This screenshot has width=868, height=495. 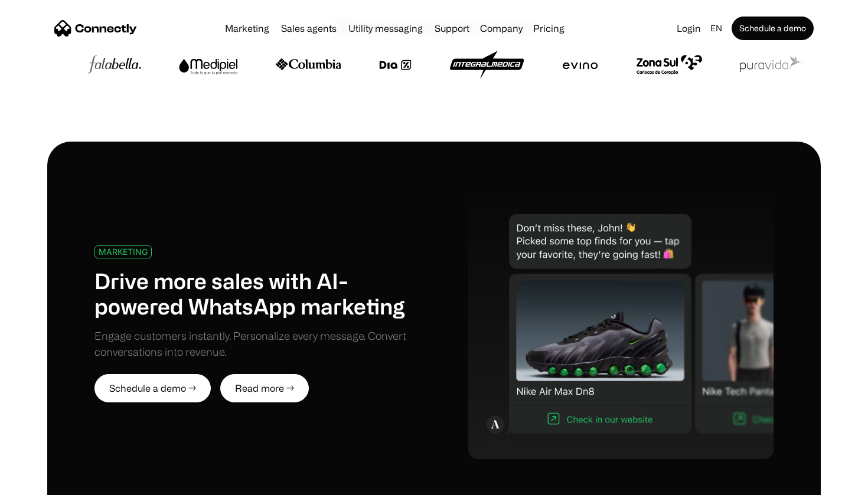 I want to click on ul: Language list, so click(x=48, y=482).